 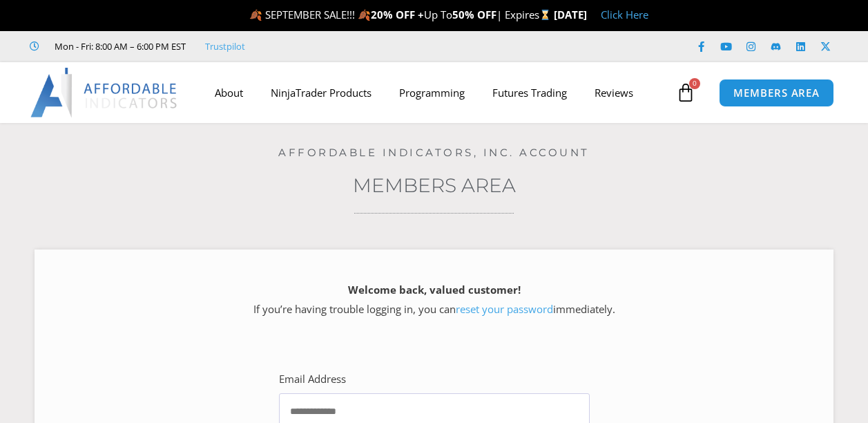 I want to click on a: Members Area, so click(x=434, y=185).